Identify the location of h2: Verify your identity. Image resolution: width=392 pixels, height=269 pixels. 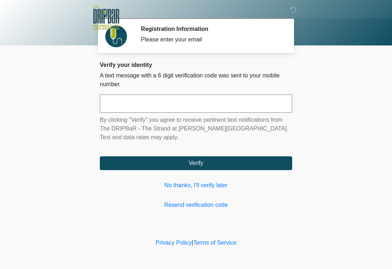
(196, 65).